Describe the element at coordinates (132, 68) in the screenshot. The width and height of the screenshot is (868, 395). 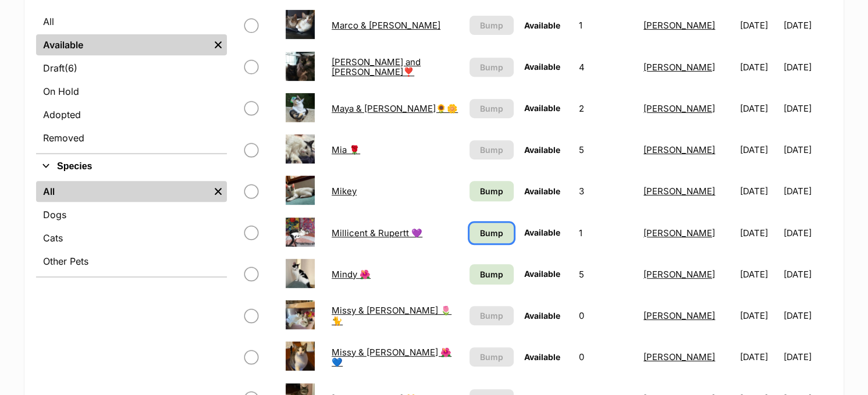
I see `a: Draft` at that location.